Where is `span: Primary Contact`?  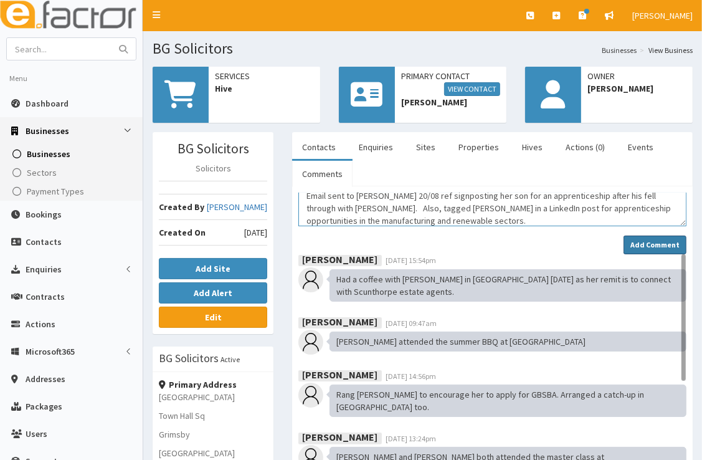 span: Primary Contact is located at coordinates (450, 83).